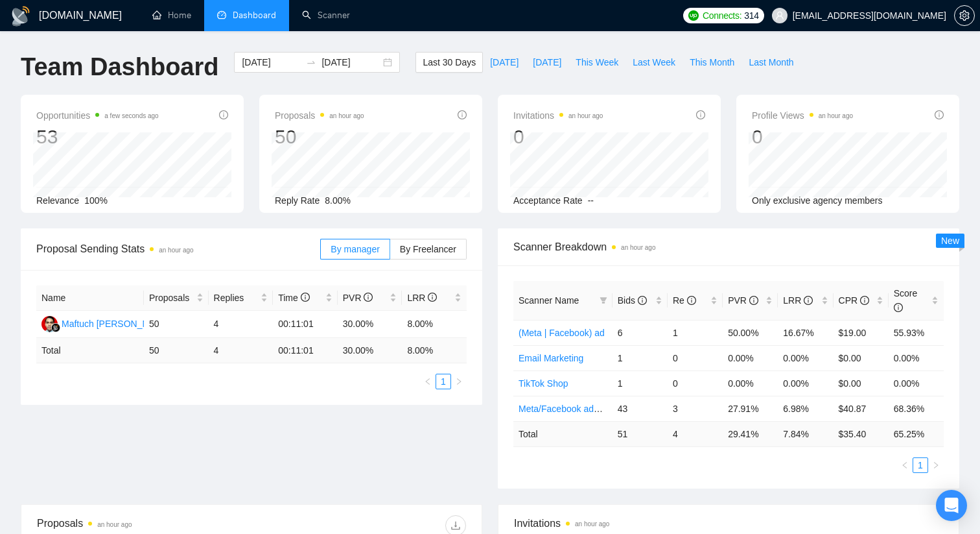 This screenshot has width=980, height=534. What do you see at coordinates (654, 62) in the screenshot?
I see `span: Last Week` at bounding box center [654, 62].